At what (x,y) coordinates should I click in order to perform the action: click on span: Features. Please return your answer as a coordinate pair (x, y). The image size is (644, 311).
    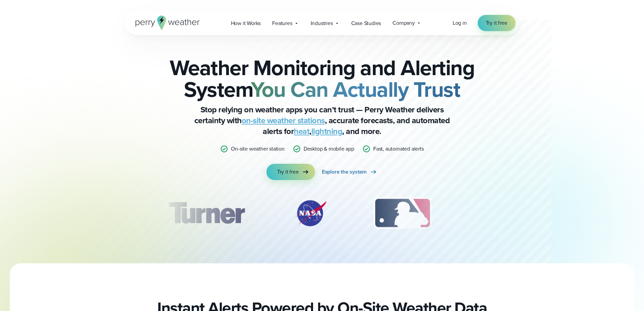
    Looking at the image, I should click on (282, 23).